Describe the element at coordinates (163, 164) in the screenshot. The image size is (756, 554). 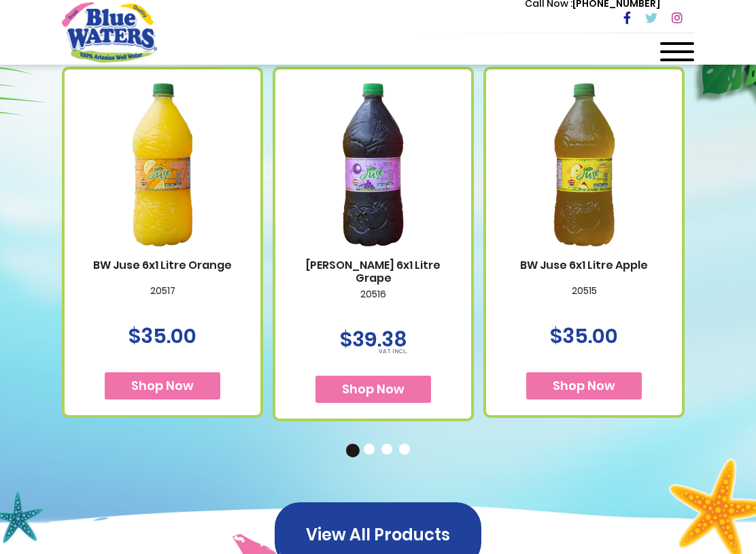
I see `img: BW Juse 6x1 Litre Orange` at that location.